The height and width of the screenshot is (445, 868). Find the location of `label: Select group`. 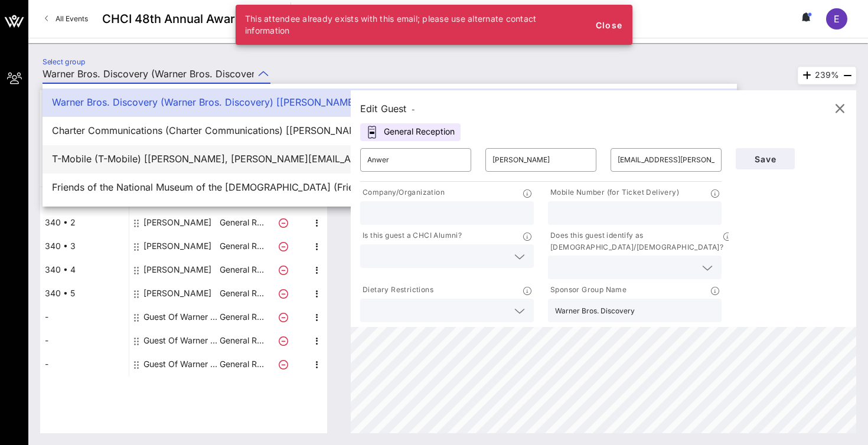

label: Select group is located at coordinates (63, 61).